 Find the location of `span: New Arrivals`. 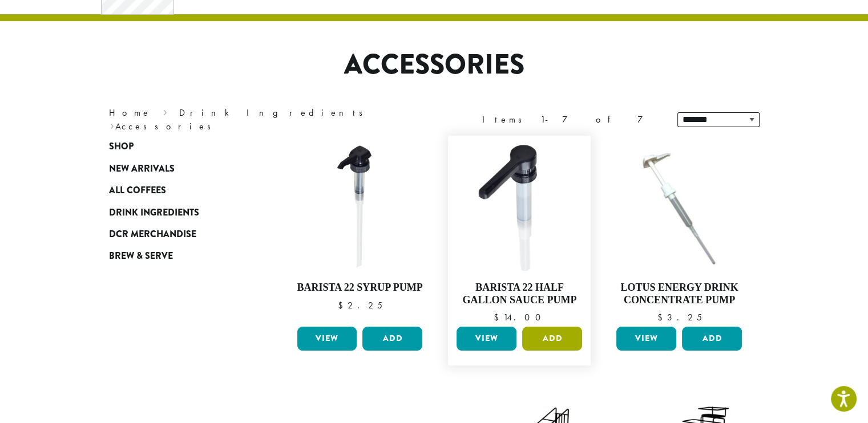

span: New Arrivals is located at coordinates (142, 169).